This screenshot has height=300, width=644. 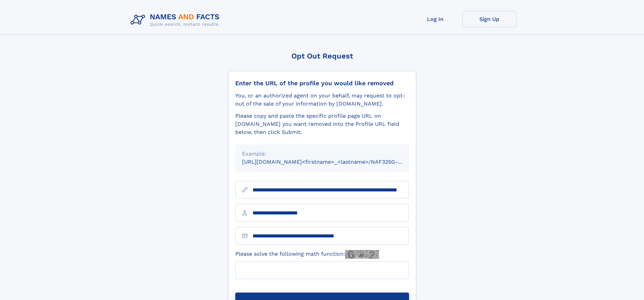 What do you see at coordinates (490, 19) in the screenshot?
I see `a: Sign Up` at bounding box center [490, 19].